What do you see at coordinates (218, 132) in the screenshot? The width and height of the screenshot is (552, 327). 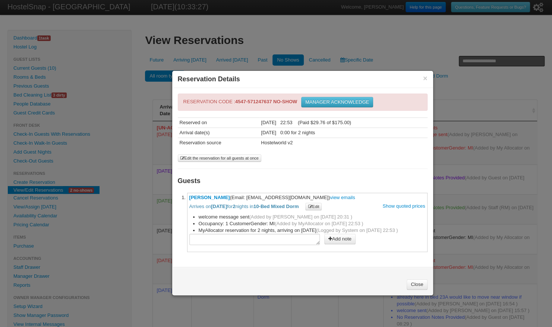 I see `td: Arrival date(s)` at bounding box center [218, 132].